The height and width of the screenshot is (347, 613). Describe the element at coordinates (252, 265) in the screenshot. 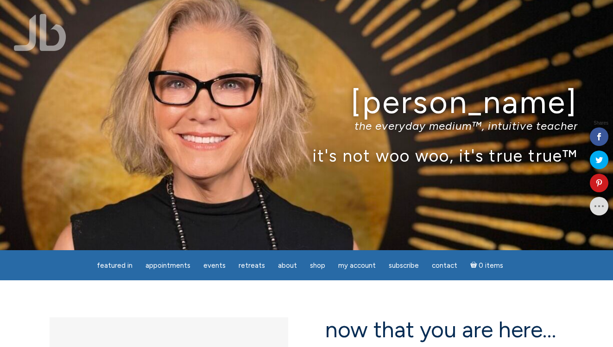

I see `span: Retreats` at that location.